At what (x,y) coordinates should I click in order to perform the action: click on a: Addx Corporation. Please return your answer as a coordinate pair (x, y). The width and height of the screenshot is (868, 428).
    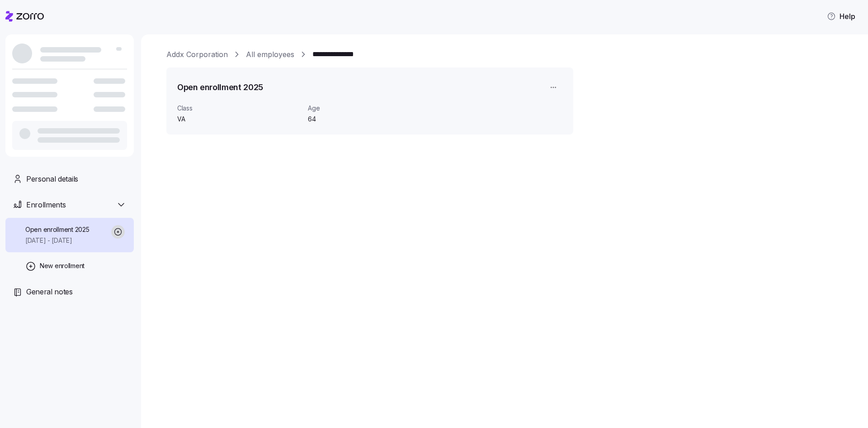
    Looking at the image, I should click on (197, 54).